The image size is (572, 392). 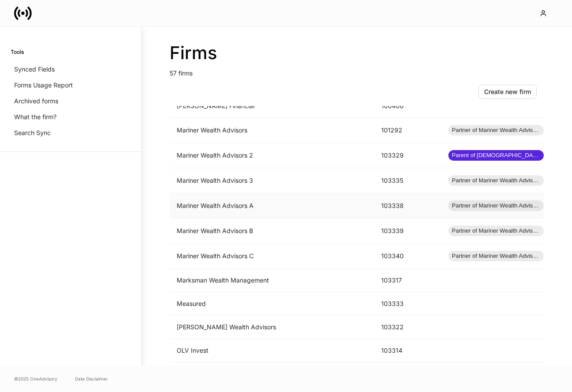 What do you see at coordinates (356, 71) in the screenshot?
I see `p: 57 firms` at bounding box center [356, 71].